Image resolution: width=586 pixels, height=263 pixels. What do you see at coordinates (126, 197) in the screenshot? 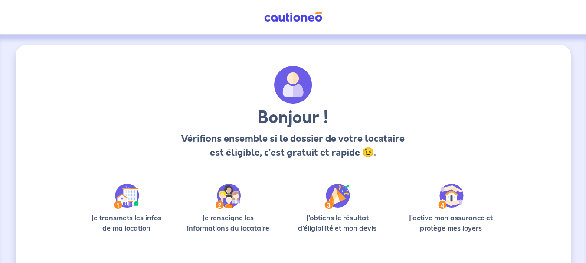
I see `img: /static/90a569abe86eec82015bcaae536bd8e6/Step-1.svg` at bounding box center [126, 197].